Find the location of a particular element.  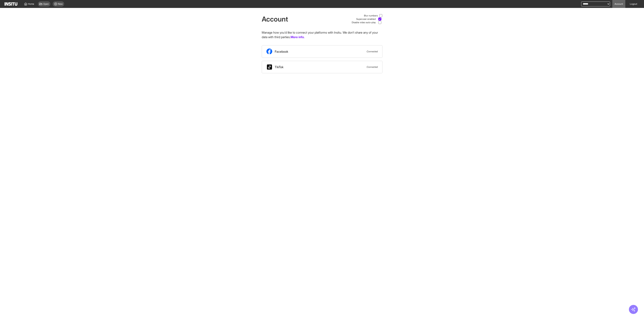

a: More info. is located at coordinates (297, 37).